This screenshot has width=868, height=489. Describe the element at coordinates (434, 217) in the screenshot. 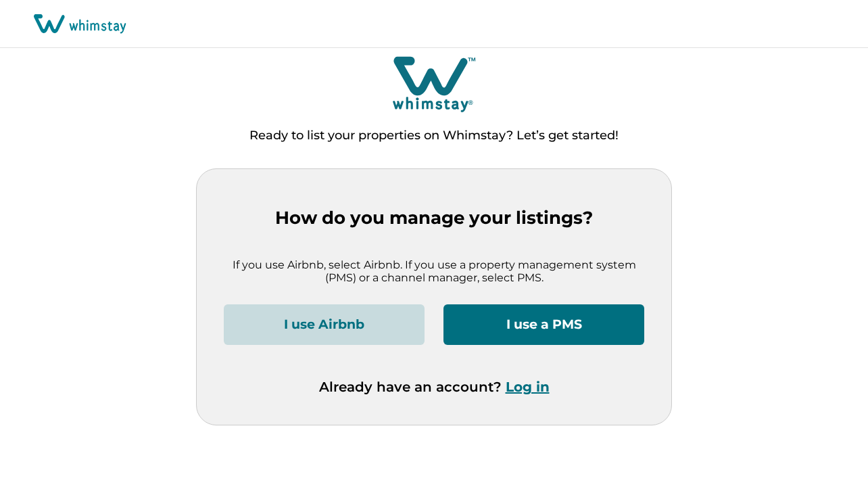

I see `p: How do you manage your listings?` at that location.